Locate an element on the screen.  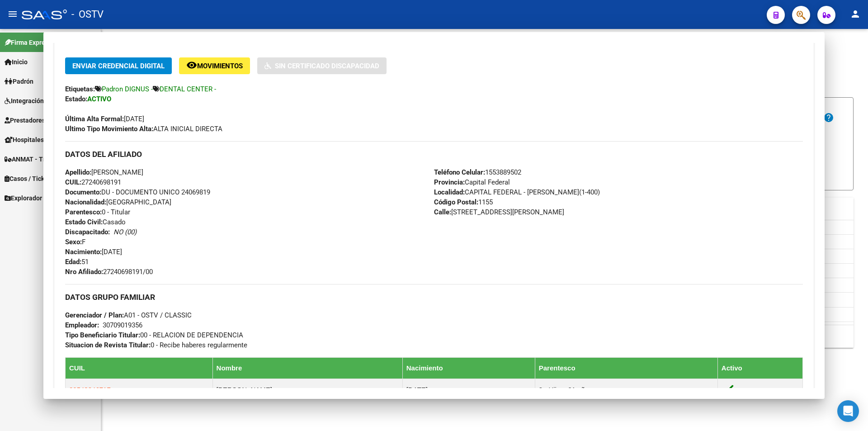
span: Casado is located at coordinates (96, 222).